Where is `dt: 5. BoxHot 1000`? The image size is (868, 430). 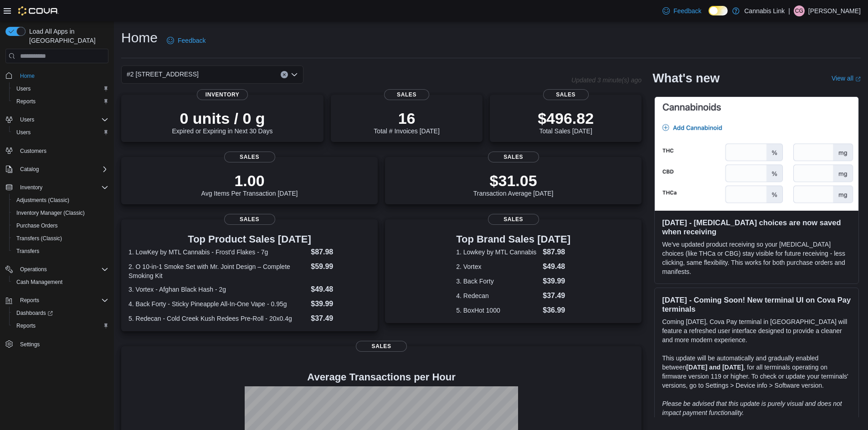 dt: 5. BoxHot 1000 is located at coordinates (497, 310).